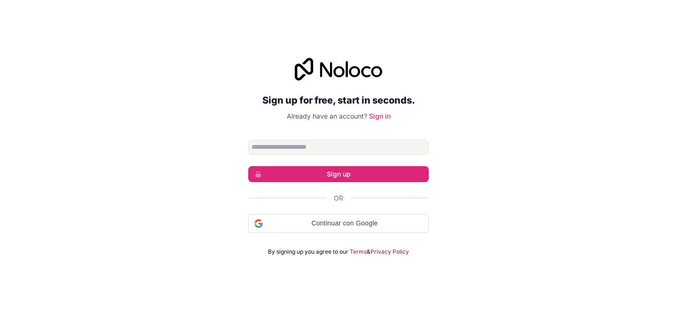 The height and width of the screenshot is (313, 677). What do you see at coordinates (390, 252) in the screenshot?
I see `a: Privacy Policy` at bounding box center [390, 252].